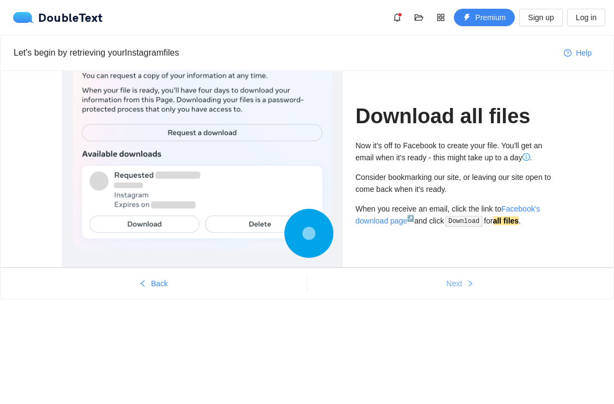 The width and height of the screenshot is (614, 404). What do you see at coordinates (584, 53) in the screenshot?
I see `span: Help` at bounding box center [584, 53].